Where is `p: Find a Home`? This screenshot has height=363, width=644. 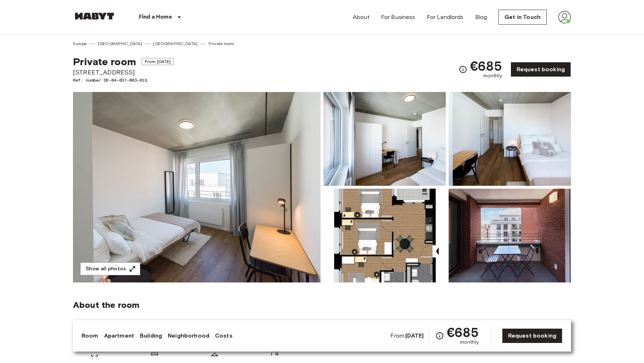 p: Find a Home is located at coordinates (155, 18).